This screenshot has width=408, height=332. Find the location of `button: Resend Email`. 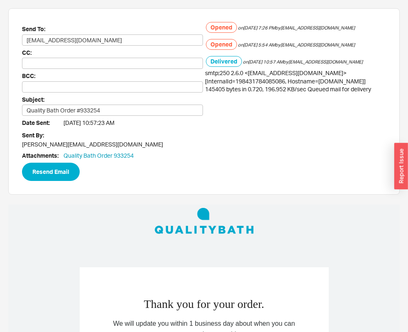

button: Resend Email is located at coordinates (51, 172).